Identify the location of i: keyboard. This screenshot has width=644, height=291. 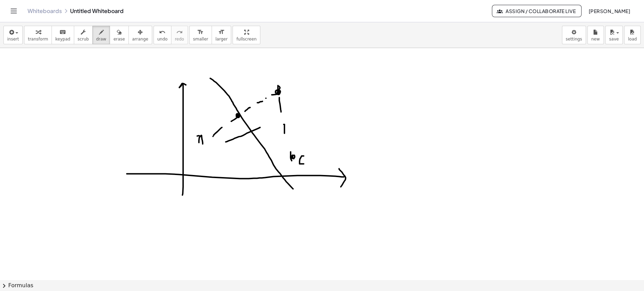
(63, 32).